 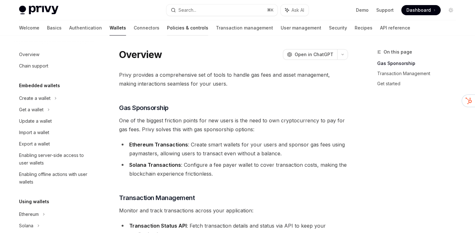 What do you see at coordinates (233, 125) in the screenshot?
I see `span: One of the biggest friction points for new users is the need to own cryptocurrency to pay for gas...` at bounding box center [233, 125].